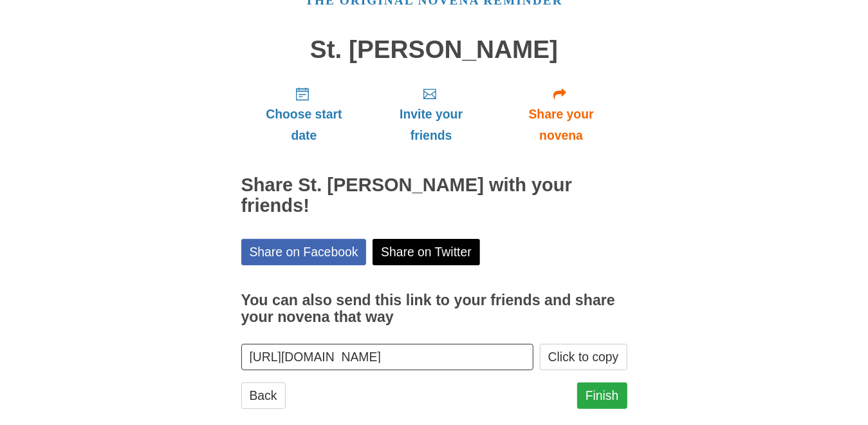  What do you see at coordinates (305, 125) in the screenshot?
I see `span: Choose start date` at bounding box center [305, 125].